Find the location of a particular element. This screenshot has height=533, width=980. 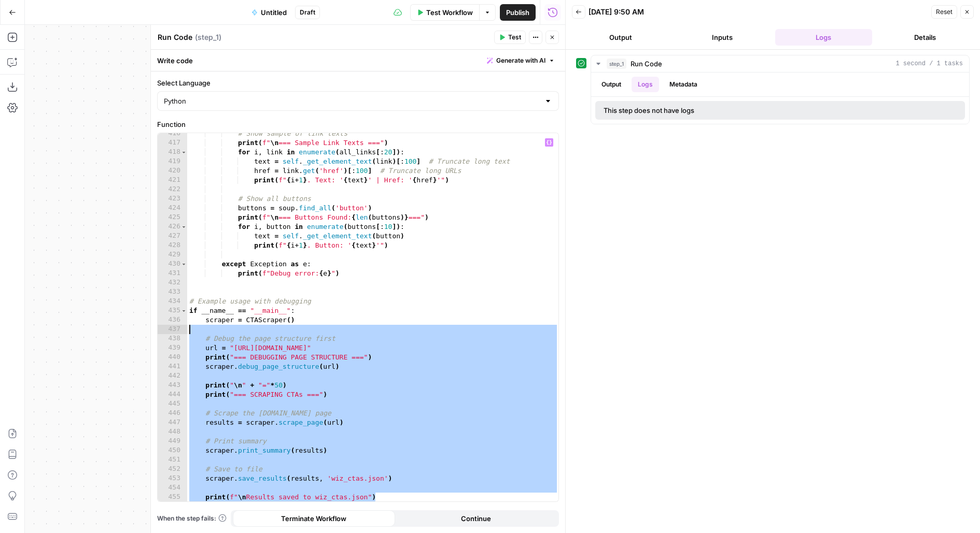

textarea: Run Code is located at coordinates (175, 37).